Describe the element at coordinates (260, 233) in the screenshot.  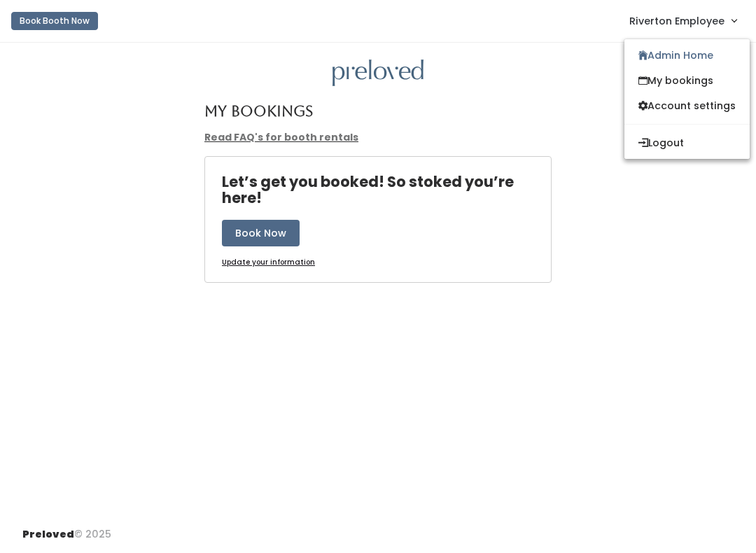
I see `button: Book Now` at that location.